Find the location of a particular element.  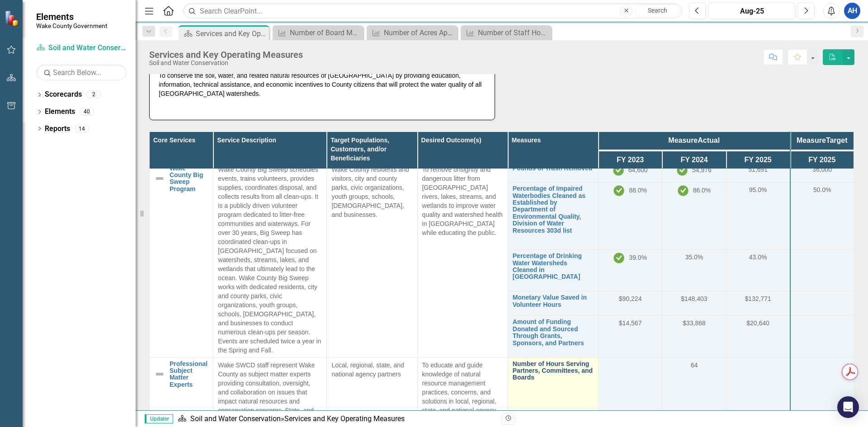

a: Professional Subject Matter Experts is located at coordinates (189, 375).